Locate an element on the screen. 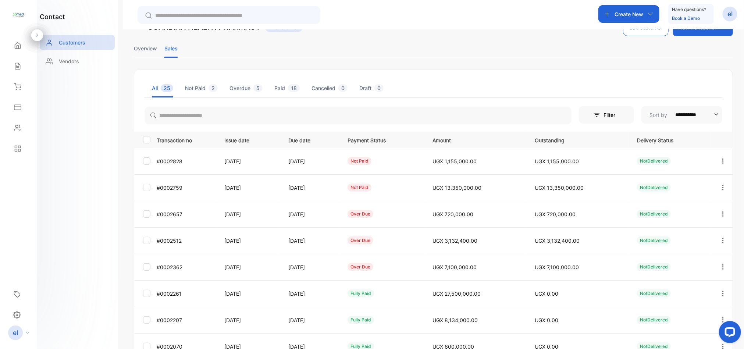 The width and height of the screenshot is (744, 349). p: Have questions? is located at coordinates (689, 10).